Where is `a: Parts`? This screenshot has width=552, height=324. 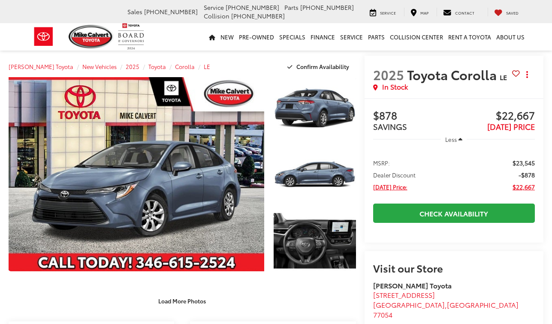 a: Parts is located at coordinates (376, 37).